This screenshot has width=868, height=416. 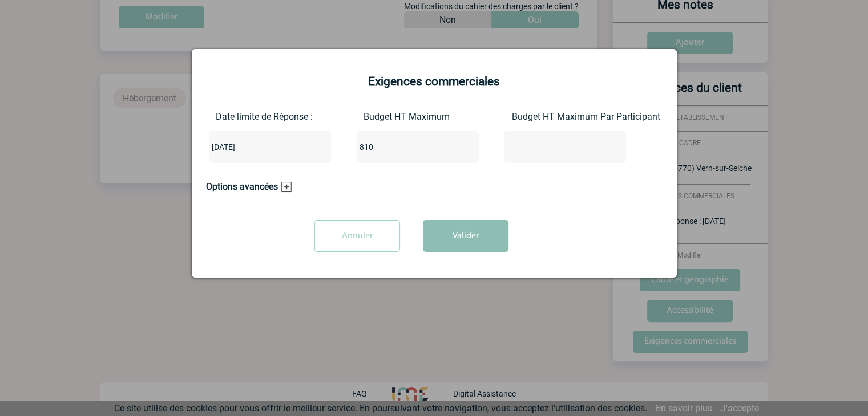 What do you see at coordinates (376, 116) in the screenshot?
I see `label: Budget HT Maximum` at bounding box center [376, 116].